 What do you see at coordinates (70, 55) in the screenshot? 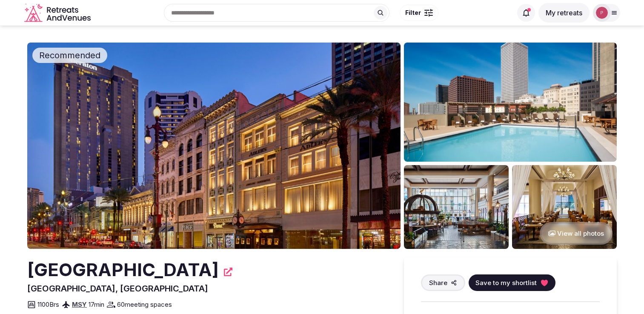
I see `div: Recommended` at bounding box center [70, 55].